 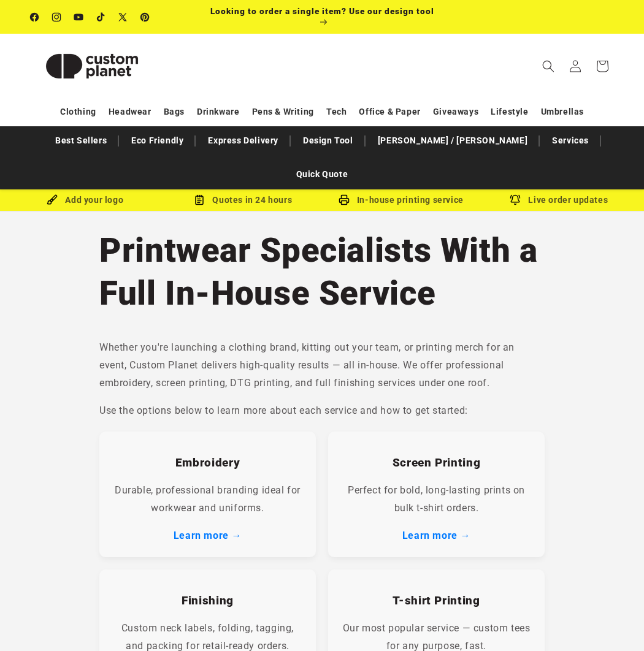 What do you see at coordinates (80, 140) in the screenshot?
I see `a: Best Sellers` at bounding box center [80, 140].